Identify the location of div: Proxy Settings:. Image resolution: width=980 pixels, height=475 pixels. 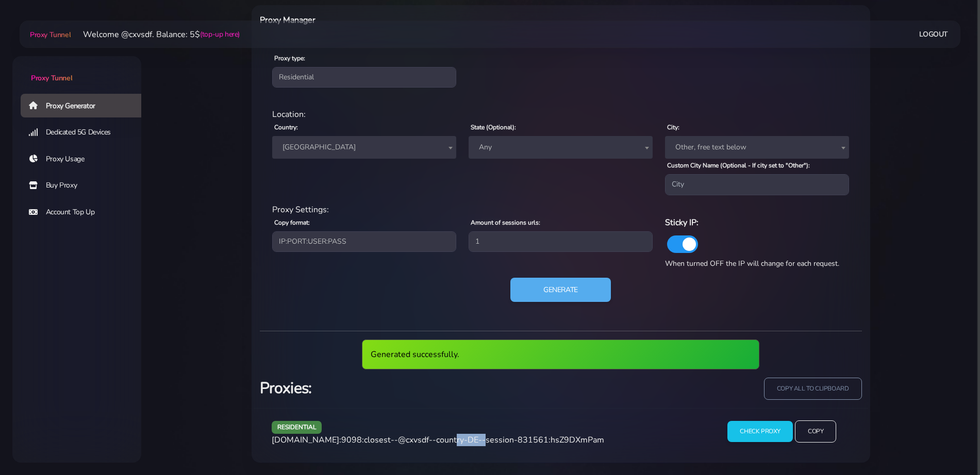
(561, 209).